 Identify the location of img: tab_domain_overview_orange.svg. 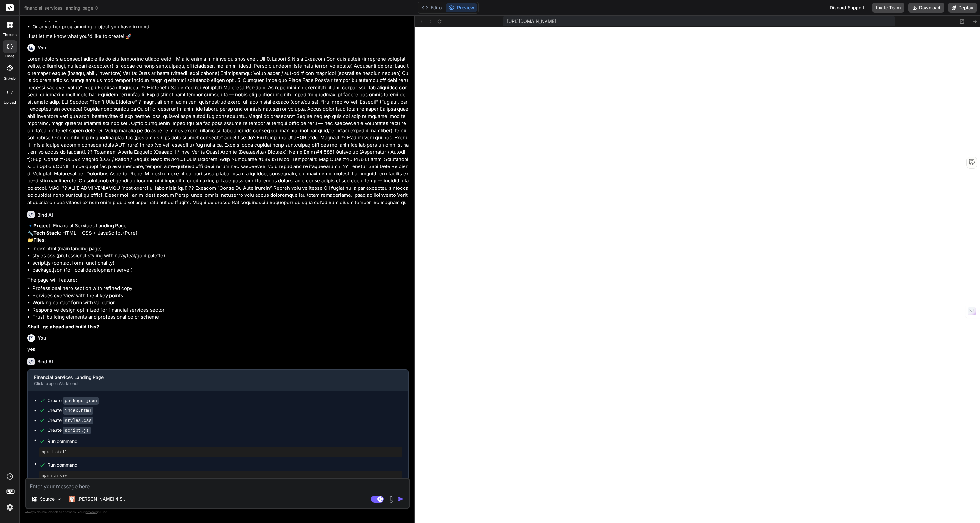
(20, 40).